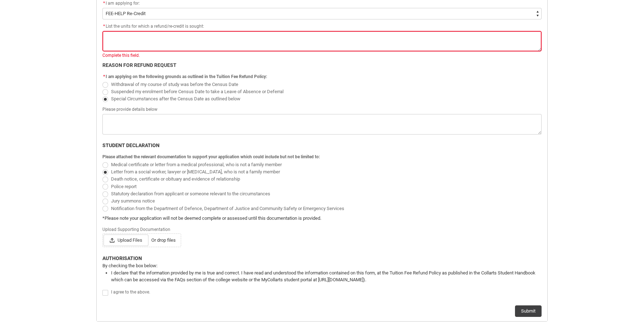 This screenshot has width=644, height=332. What do you see at coordinates (126, 240) in the screenshot?
I see `span: Upload Files` at bounding box center [126, 240].